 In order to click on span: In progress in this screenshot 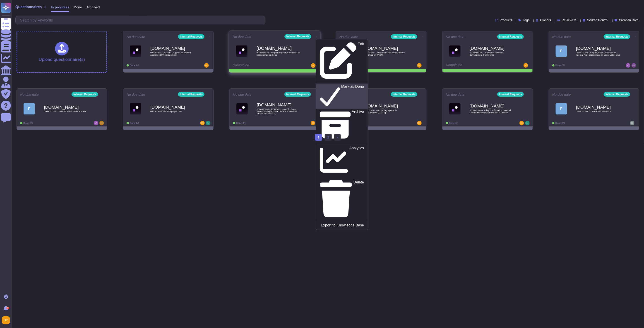, I will do `click(60, 7)`.